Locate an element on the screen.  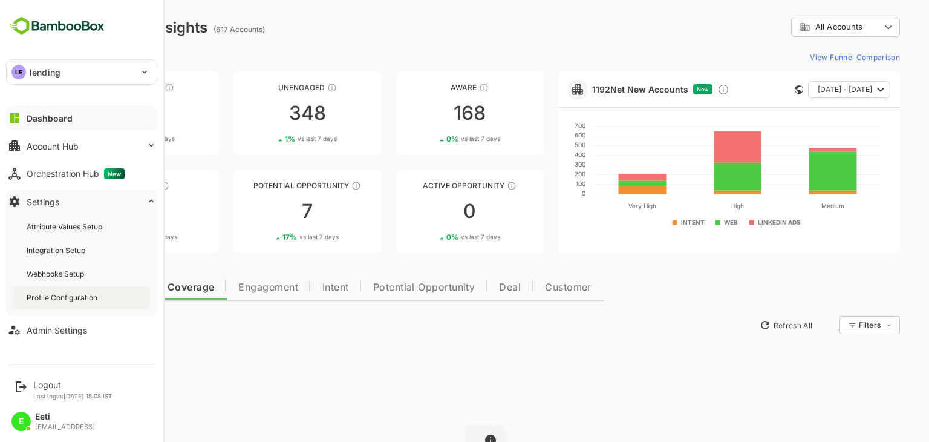
div: LE is located at coordinates (19, 72).